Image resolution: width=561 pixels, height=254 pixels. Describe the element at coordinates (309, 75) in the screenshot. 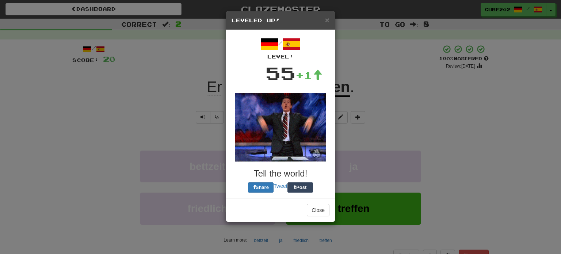

I see `div: +1` at that location.